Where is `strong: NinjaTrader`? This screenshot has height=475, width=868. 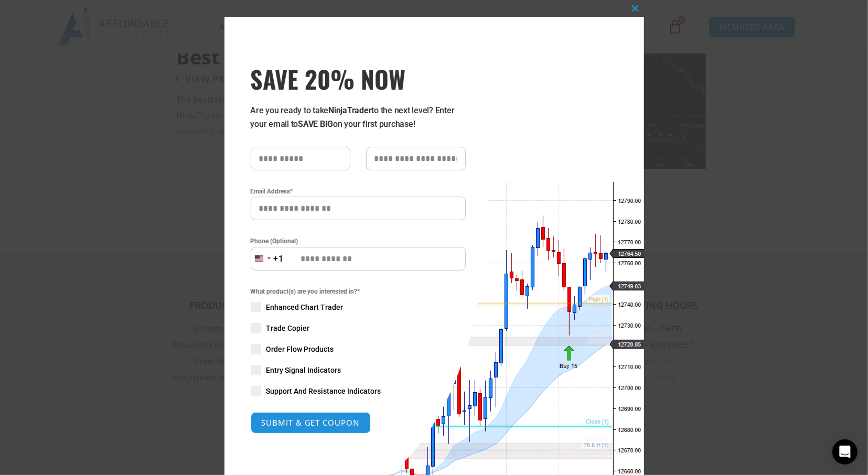
strong: NinjaTrader is located at coordinates (350, 110).